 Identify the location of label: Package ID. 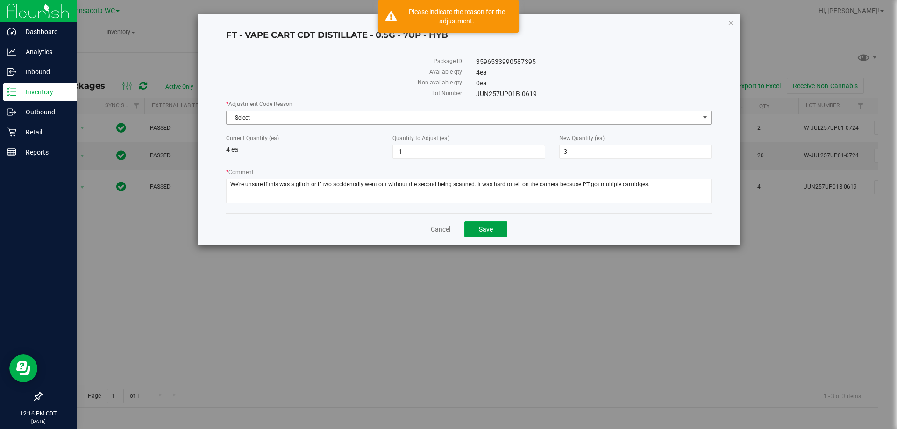
(344, 61).